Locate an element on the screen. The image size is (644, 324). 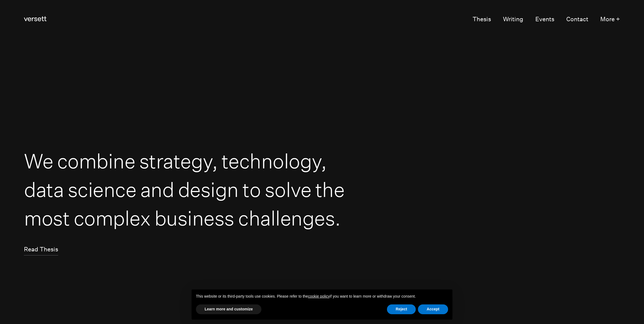
div: Notice is located at coordinates (322, 304).